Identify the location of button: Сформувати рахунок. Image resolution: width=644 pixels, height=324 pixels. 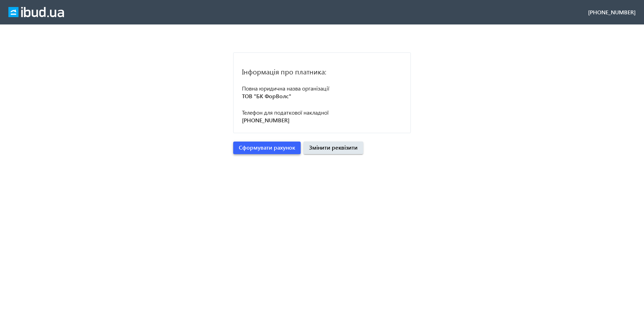
(267, 148).